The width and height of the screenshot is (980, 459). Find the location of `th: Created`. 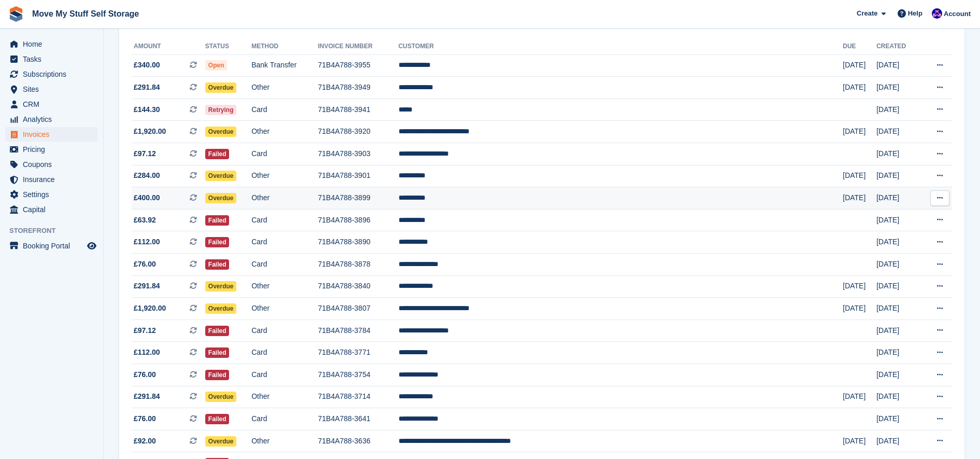

th: Created is located at coordinates (898, 47).